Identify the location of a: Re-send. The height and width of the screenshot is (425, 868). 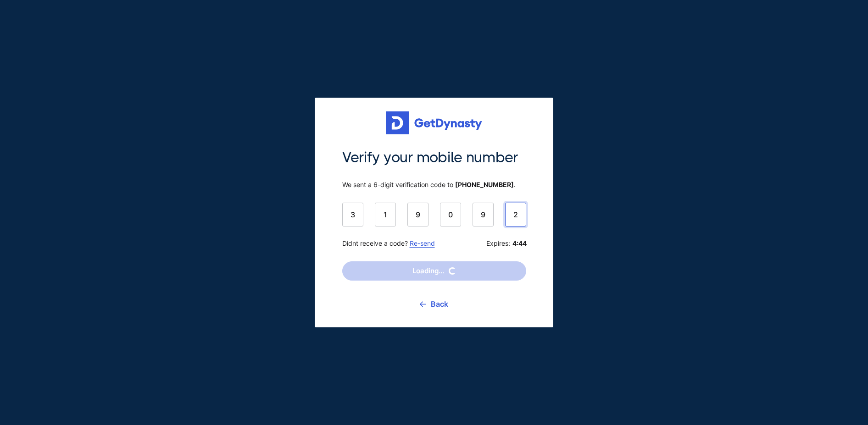
(422, 243).